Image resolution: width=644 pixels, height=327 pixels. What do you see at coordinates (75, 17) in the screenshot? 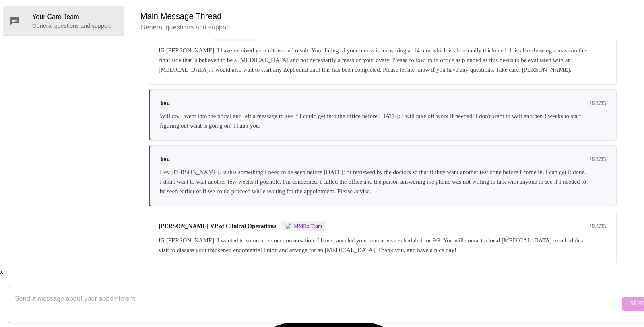
I see `span: Your Care Team` at bounding box center [75, 17].